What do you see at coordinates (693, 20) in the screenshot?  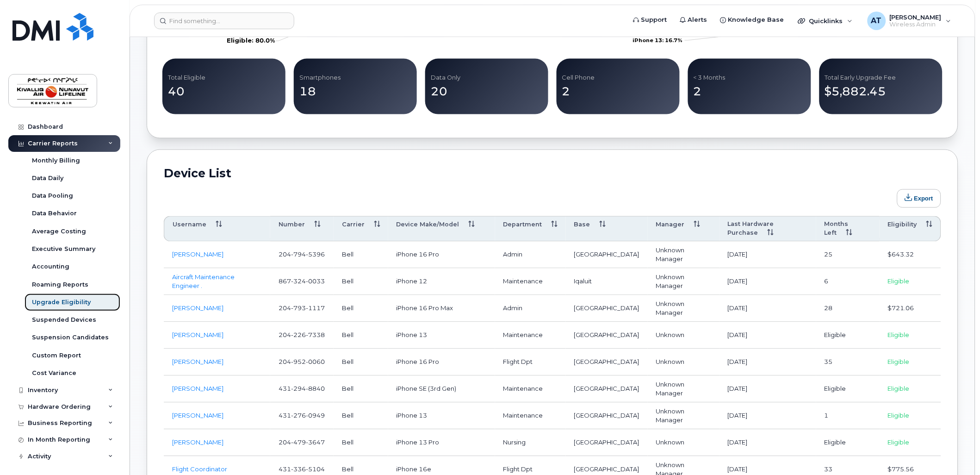 I see `a: Alerts` at bounding box center [693, 20].